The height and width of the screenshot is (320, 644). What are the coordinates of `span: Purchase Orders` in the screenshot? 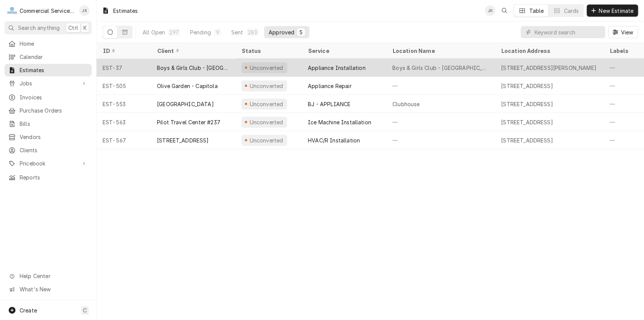 It's located at (54, 111).